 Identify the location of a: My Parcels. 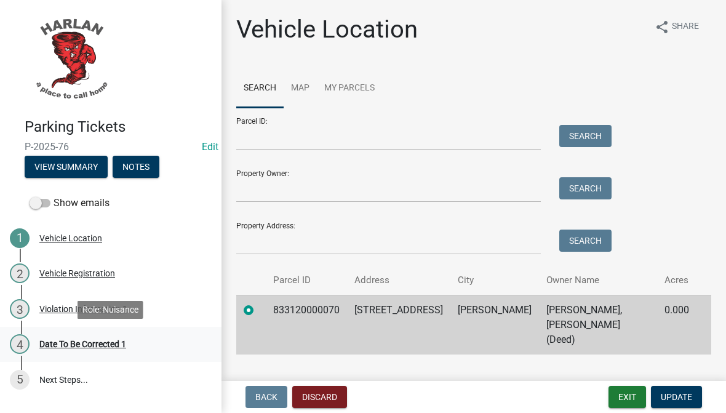
(349, 89).